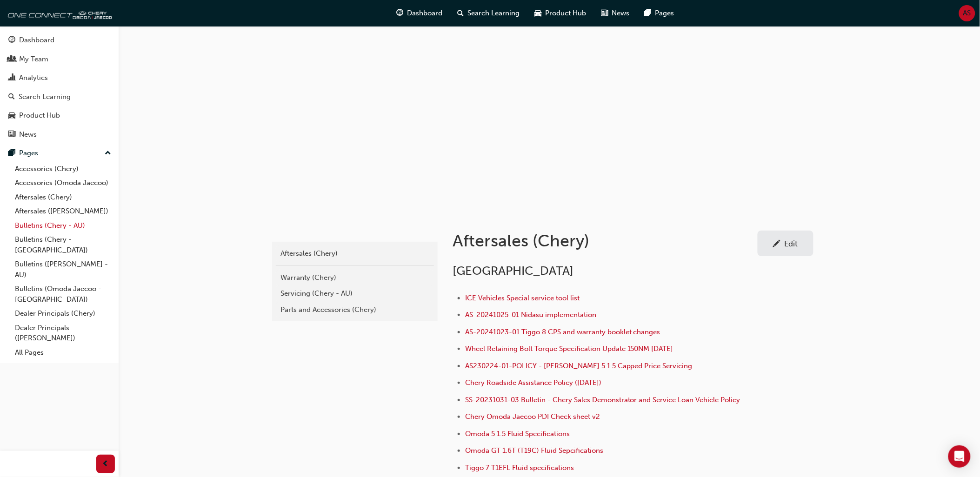 This screenshot has width=980, height=477. Describe the element at coordinates (105, 464) in the screenshot. I see `span: prev-icon` at that location.